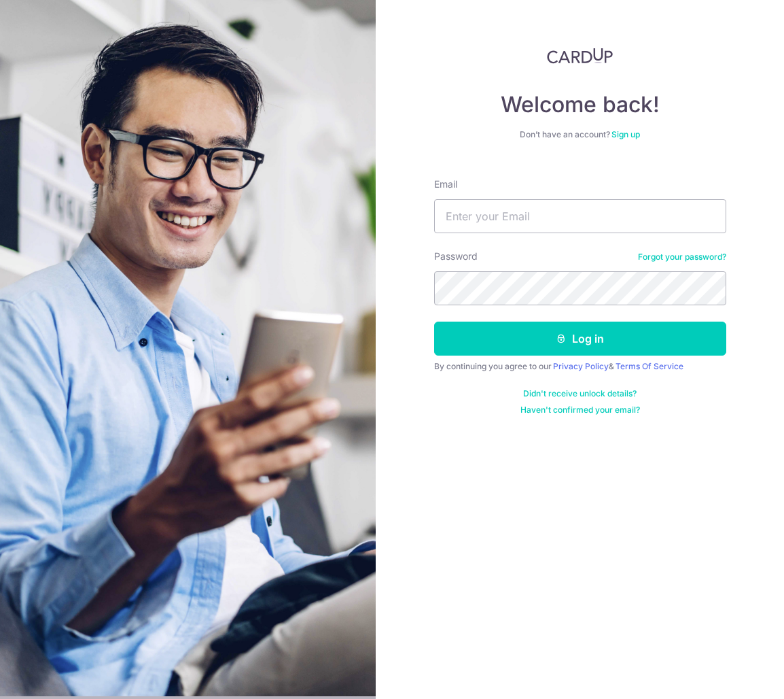 This screenshot has width=784, height=699. Describe the element at coordinates (580, 56) in the screenshot. I see `img: CardUp Logo` at that location.